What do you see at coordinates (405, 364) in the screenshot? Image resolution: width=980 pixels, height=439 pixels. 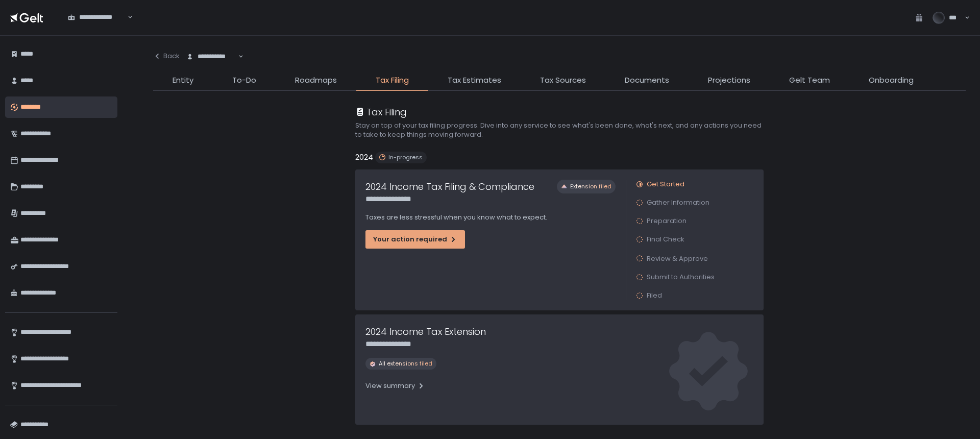 I see `span: All extensions filed` at bounding box center [405, 364].